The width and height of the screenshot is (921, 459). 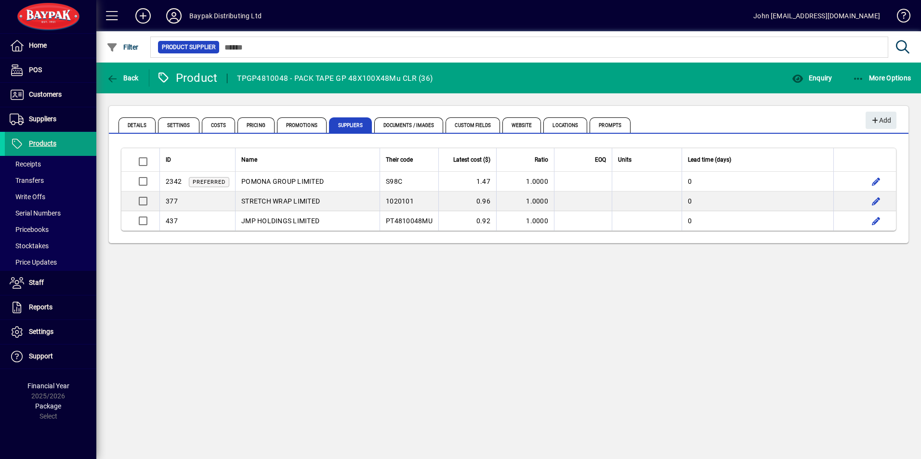 I want to click on span: Back, so click(x=122, y=78).